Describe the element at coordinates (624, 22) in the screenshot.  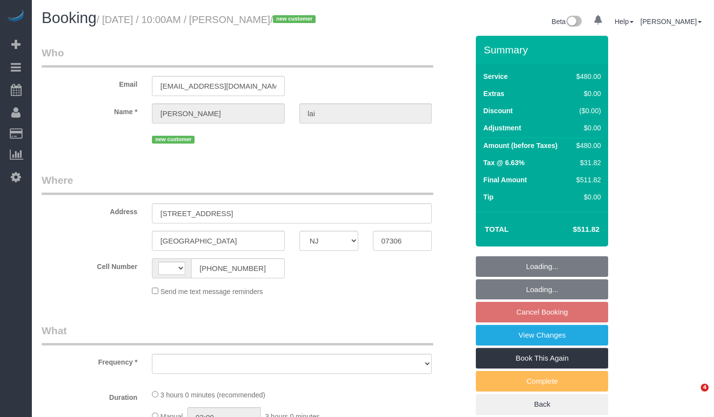
I see `a: Help` at that location.